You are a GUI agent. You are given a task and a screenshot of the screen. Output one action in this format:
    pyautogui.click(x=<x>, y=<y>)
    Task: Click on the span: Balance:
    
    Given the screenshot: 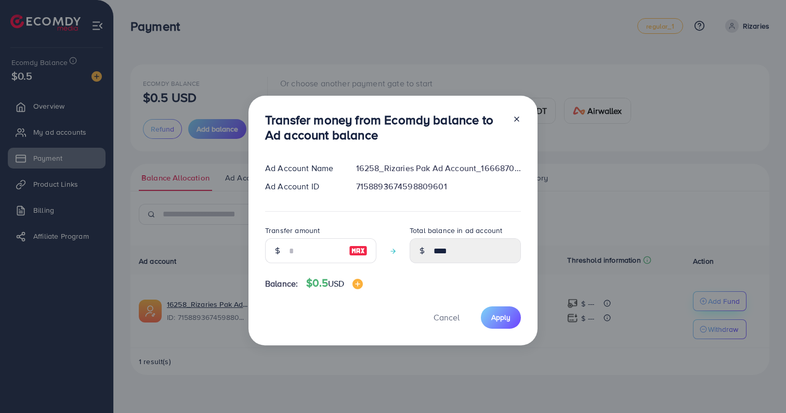 What is the action you would take?
    pyautogui.click(x=281, y=283)
    